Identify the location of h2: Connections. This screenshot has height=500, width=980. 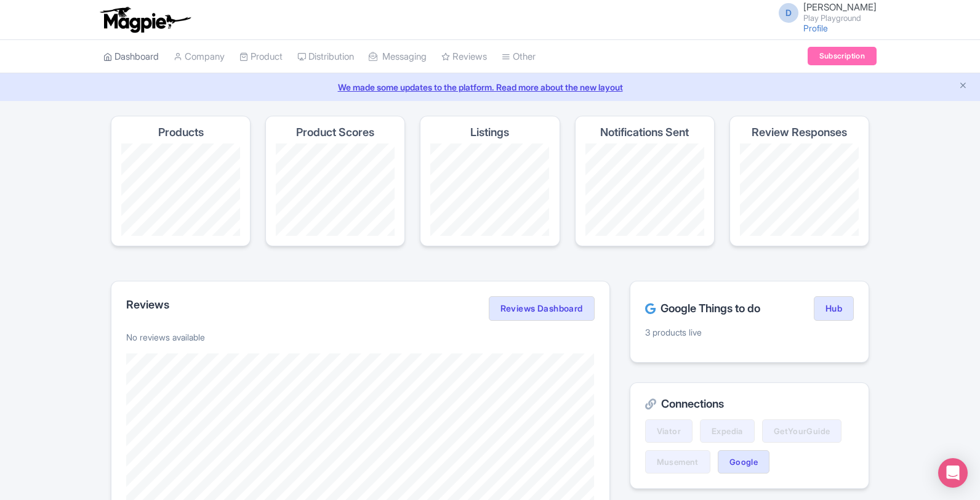
(749, 404).